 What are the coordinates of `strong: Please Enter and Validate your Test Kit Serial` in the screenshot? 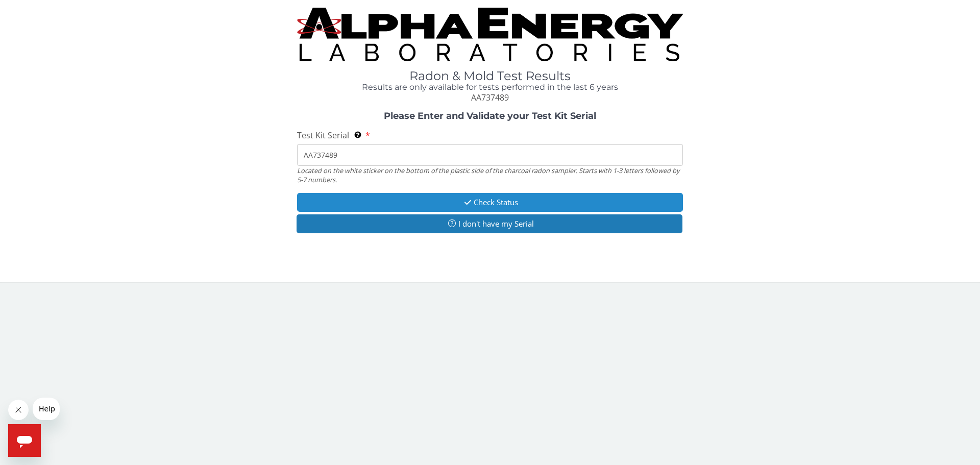 It's located at (490, 116).